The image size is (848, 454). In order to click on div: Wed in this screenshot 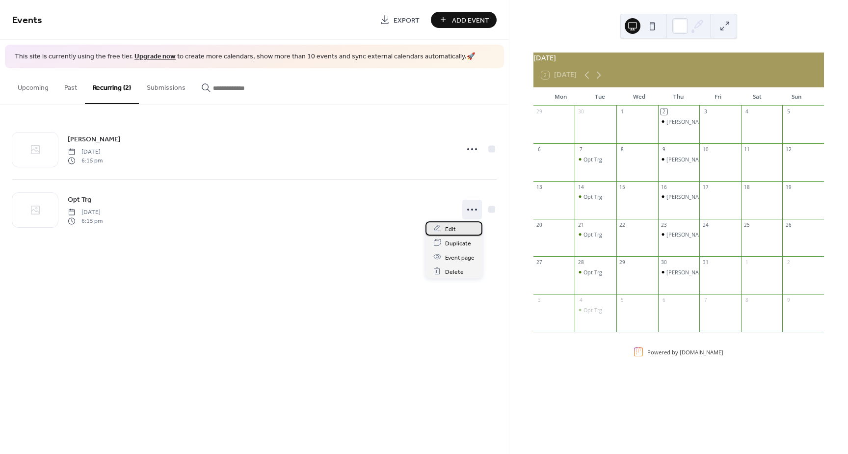, I will do `click(640, 97)`.